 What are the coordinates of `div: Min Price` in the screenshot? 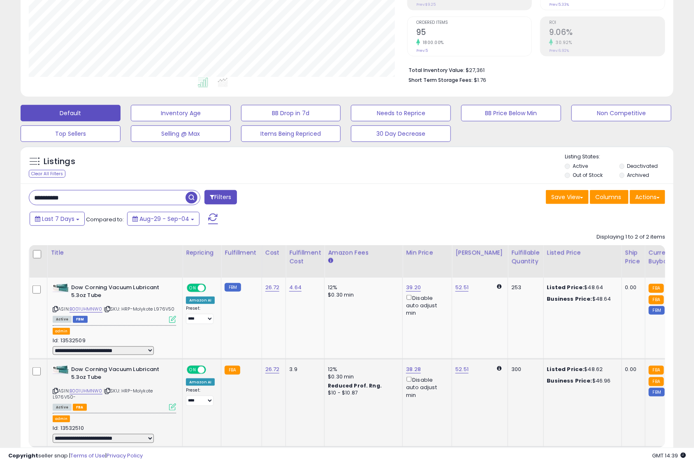 It's located at (427, 252).